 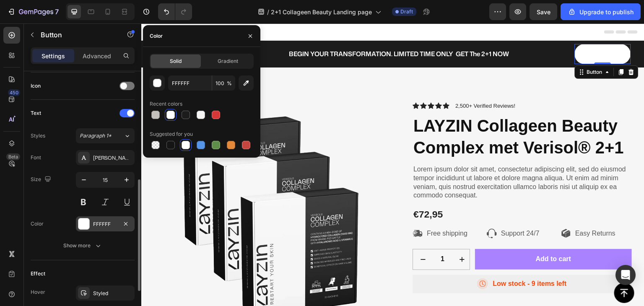 I want to click on div: Text, so click(x=35, y=113).